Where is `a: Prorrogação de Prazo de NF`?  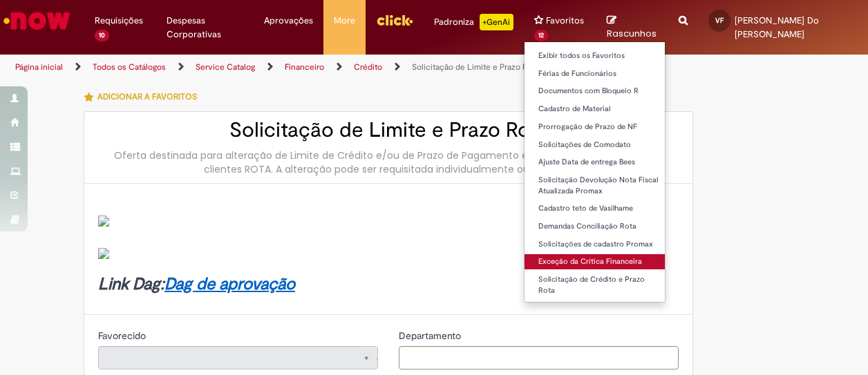
a: Prorrogação de Prazo de NF is located at coordinates (601, 127).